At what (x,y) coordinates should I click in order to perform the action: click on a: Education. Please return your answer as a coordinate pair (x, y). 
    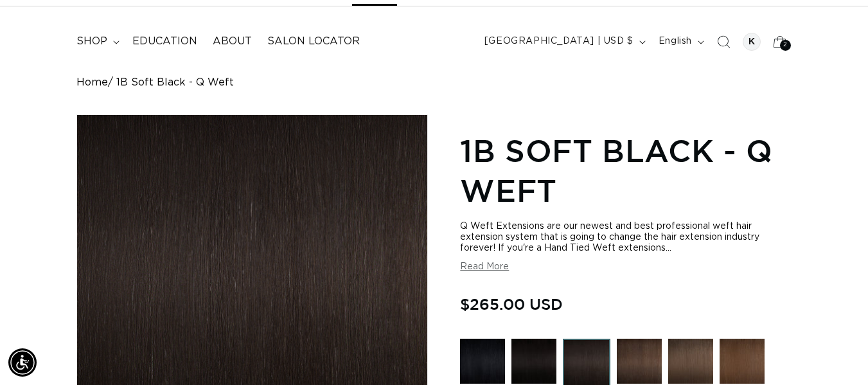
    Looking at the image, I should click on (164, 41).